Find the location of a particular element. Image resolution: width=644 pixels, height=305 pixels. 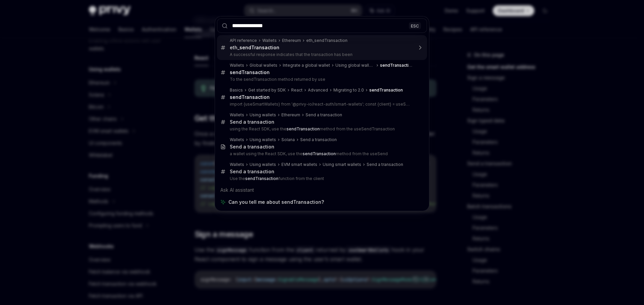

div: Solana is located at coordinates (288, 140).